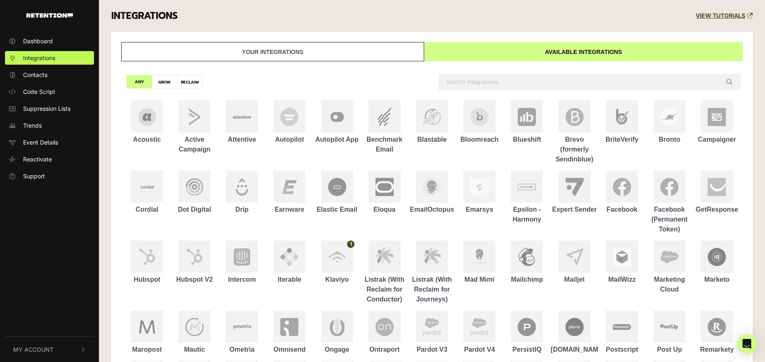 Image resolution: width=765 pixels, height=362 pixels. Describe the element at coordinates (242, 140) in the screenshot. I see `div: Attentive` at that location.